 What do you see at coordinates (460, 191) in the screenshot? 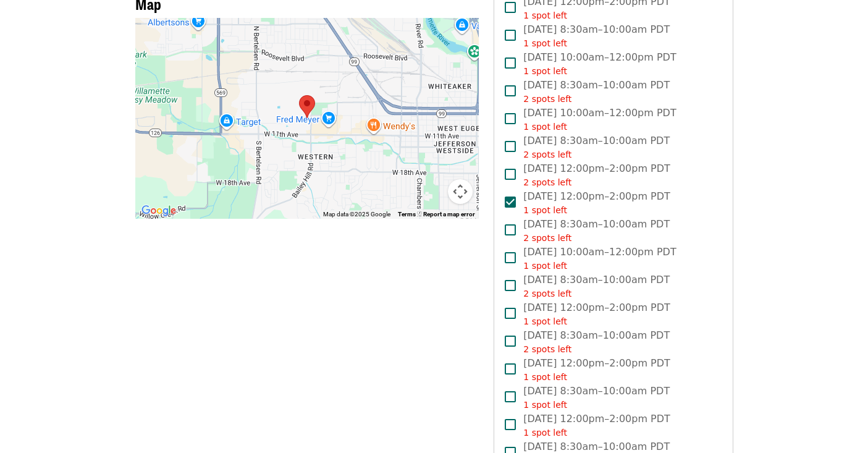
I see `button: Map camera controls` at bounding box center [460, 191].